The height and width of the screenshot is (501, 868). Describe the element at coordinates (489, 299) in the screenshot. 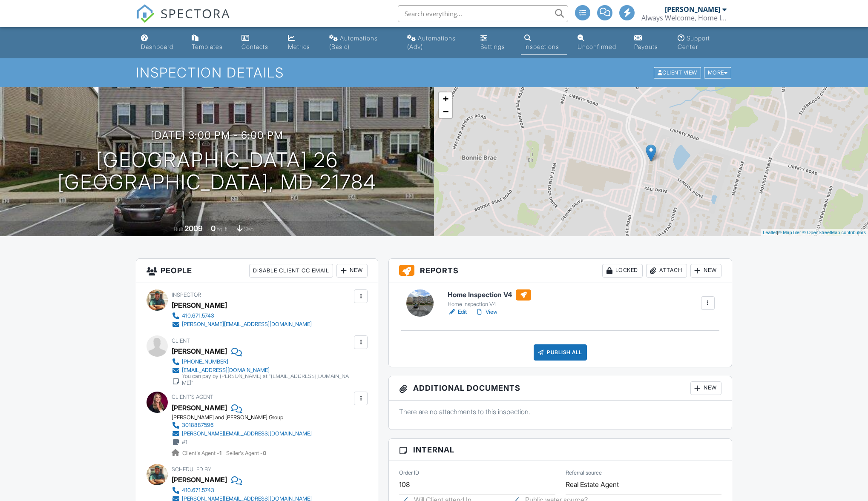

I see `a: Home Inspection V4 Home Inspection V4` at that location.